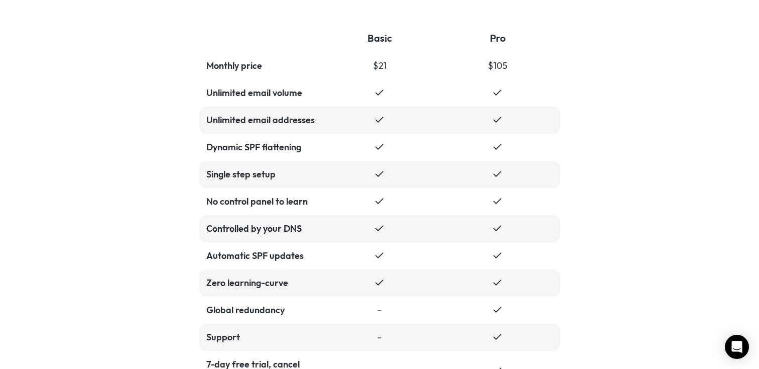 The image size is (759, 369). What do you see at coordinates (262, 66) in the screenshot?
I see `div: Monthly price` at bounding box center [262, 66].